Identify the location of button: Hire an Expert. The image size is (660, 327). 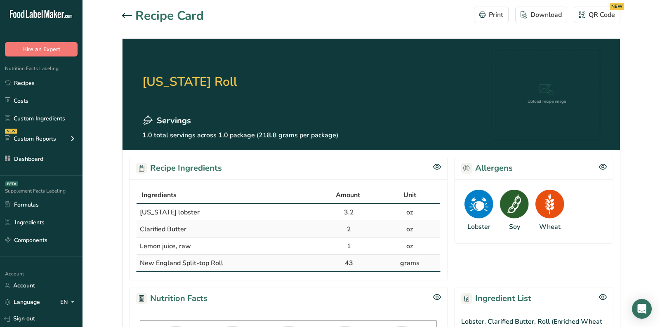
(41, 49).